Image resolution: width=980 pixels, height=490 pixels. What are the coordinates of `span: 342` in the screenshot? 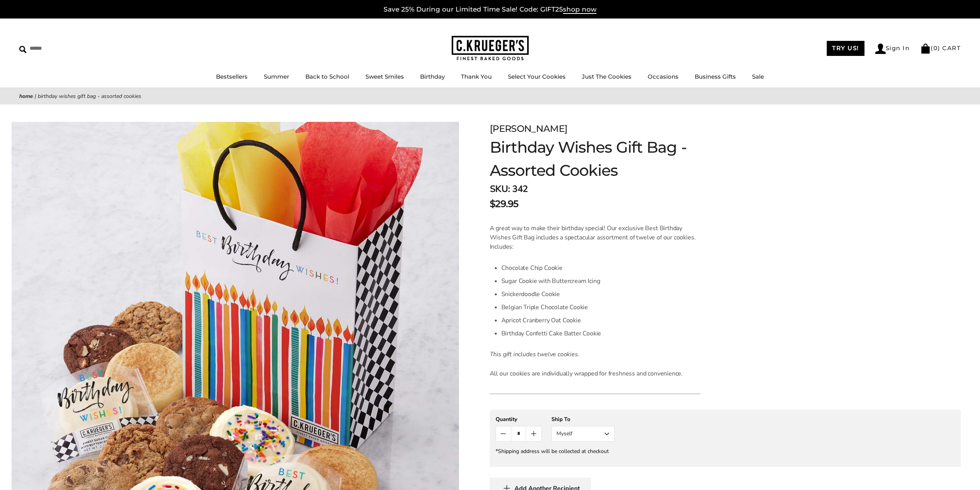 It's located at (520, 189).